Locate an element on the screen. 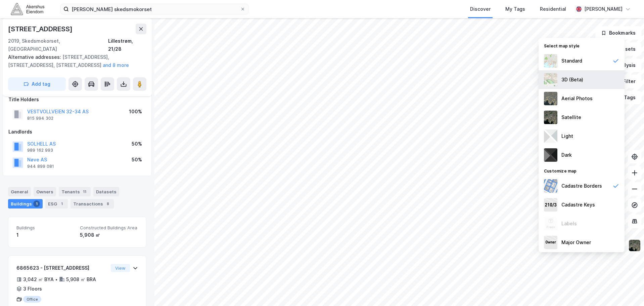 This screenshot has width=644, height=306. div: Customize map is located at coordinates (582, 170).